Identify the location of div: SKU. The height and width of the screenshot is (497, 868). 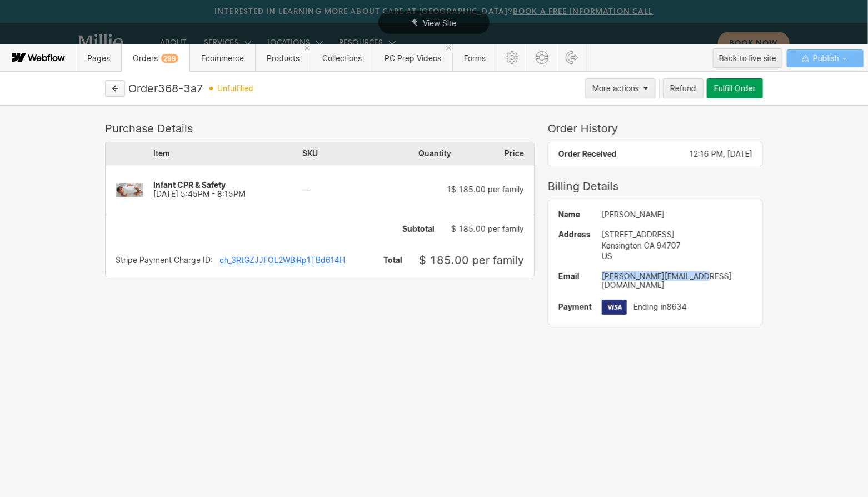
(339, 154).